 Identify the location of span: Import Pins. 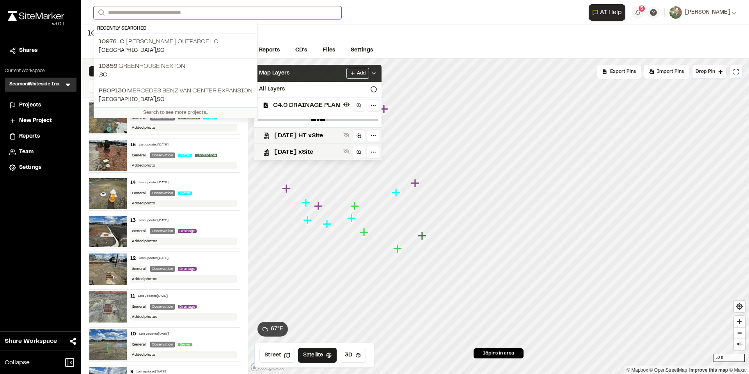
(670, 72).